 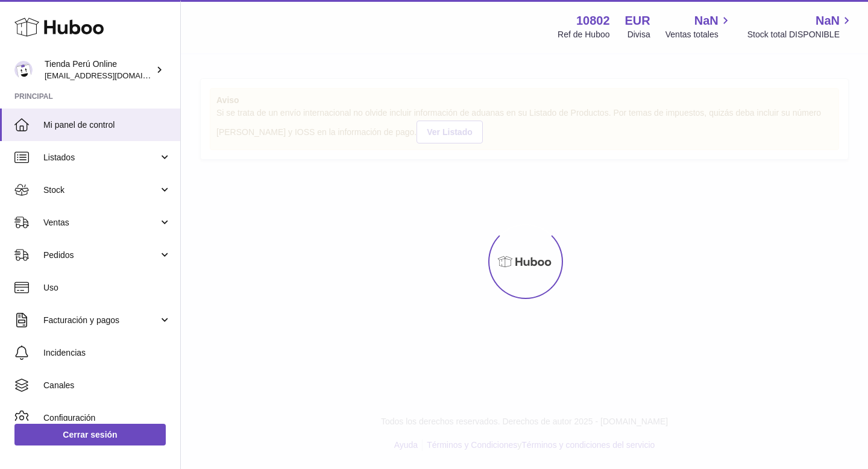 What do you see at coordinates (699, 27) in the screenshot?
I see `a: NaN Ventas totales` at bounding box center [699, 27].